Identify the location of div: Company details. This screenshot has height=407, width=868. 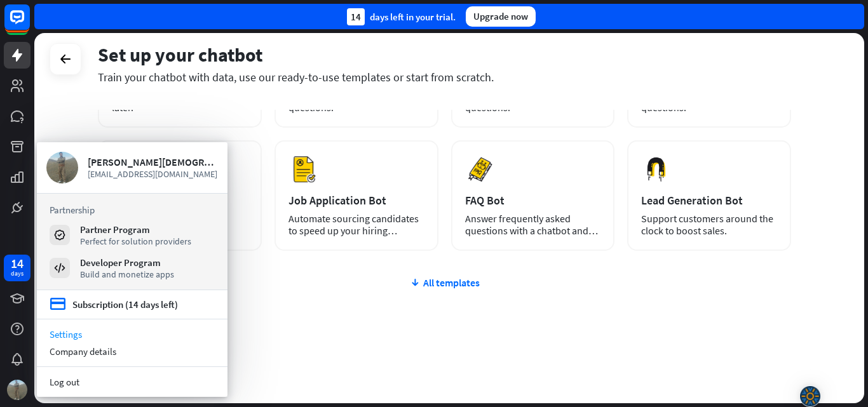
(132, 351).